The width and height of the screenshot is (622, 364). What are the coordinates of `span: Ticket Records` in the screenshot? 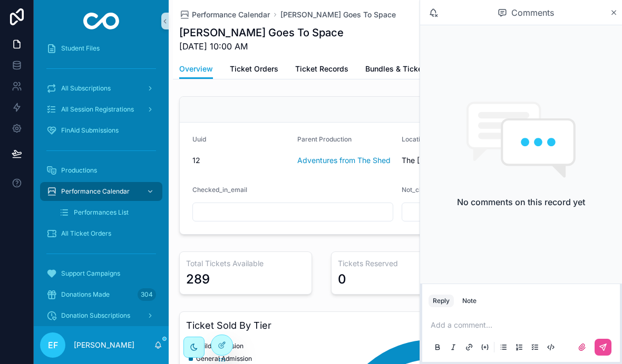 It's located at (322, 69).